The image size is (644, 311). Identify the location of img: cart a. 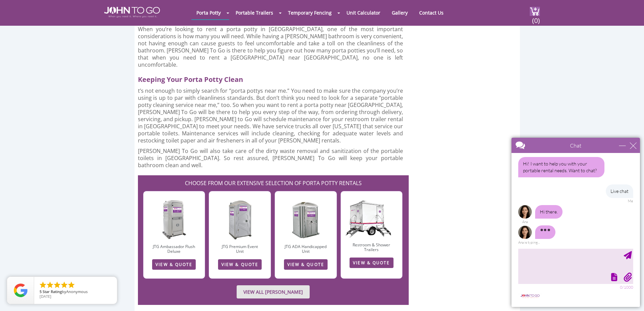
(535, 11).